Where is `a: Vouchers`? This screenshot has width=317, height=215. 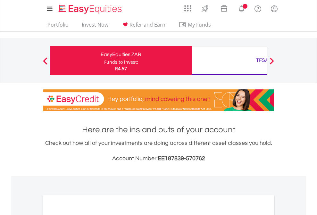
a: Vouchers is located at coordinates (223, 7).